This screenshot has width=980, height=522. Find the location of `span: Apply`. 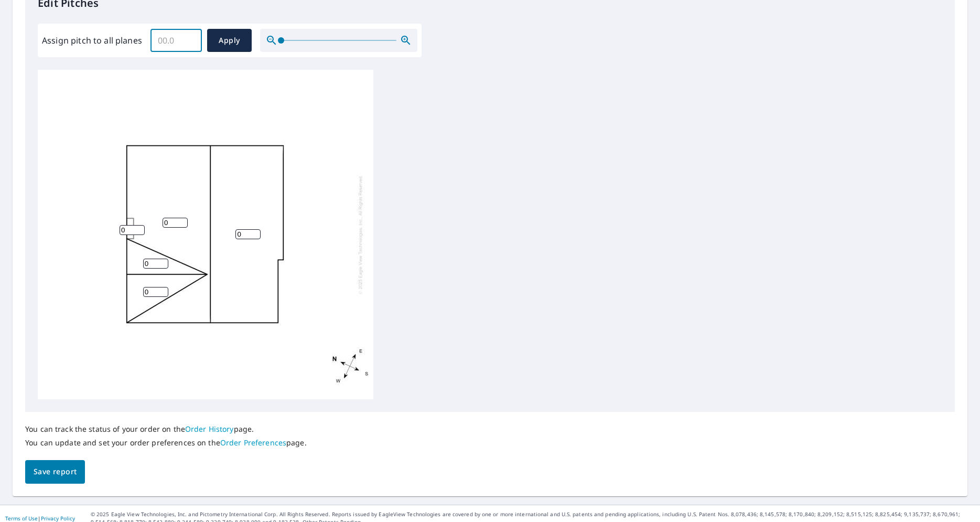

span: Apply is located at coordinates (229, 40).